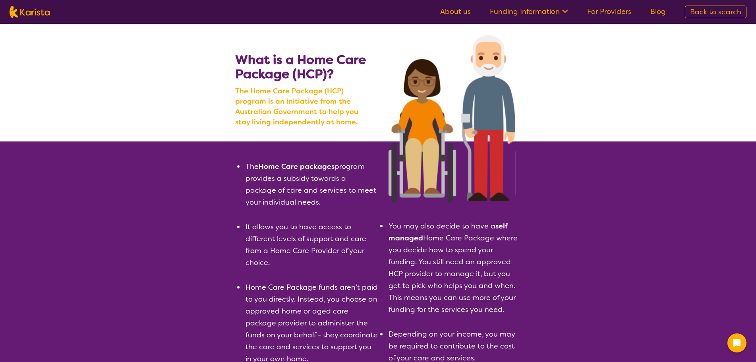 The image size is (756, 362). I want to click on a: Funding Information, so click(528, 12).